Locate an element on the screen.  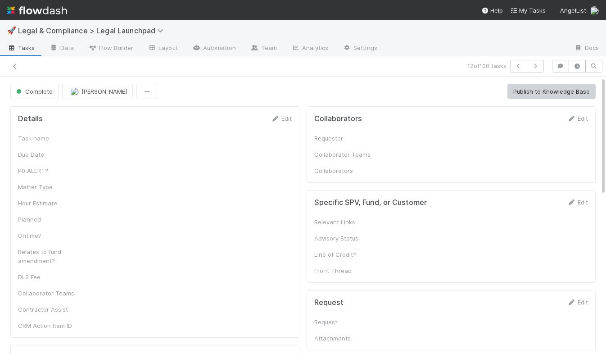
a: Automation is located at coordinates (214, 49).